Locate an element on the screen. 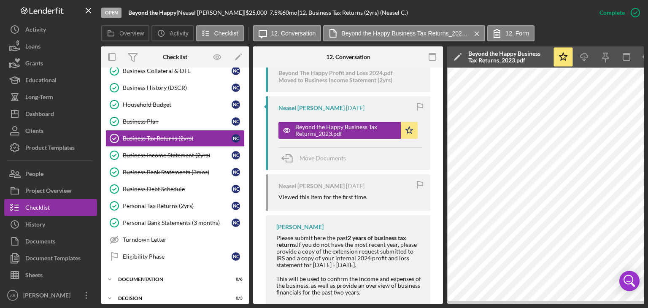  a: Loans is located at coordinates (51, 46).